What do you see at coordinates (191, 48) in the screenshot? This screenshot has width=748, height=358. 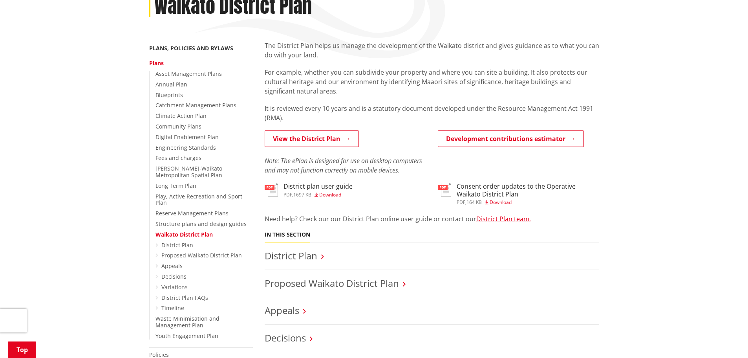 I see `a: Plans, policies and bylaws` at bounding box center [191, 48].